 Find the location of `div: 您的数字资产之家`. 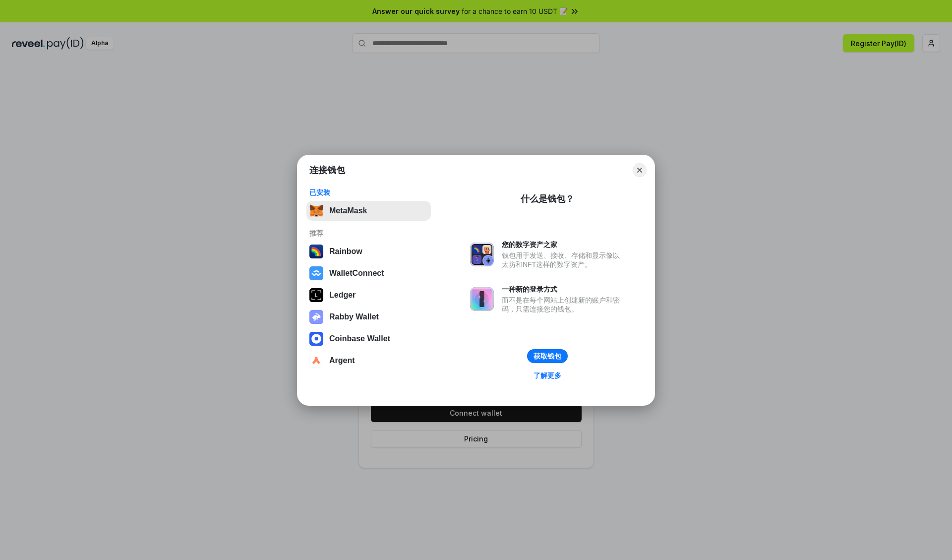

div: 您的数字资产之家 is located at coordinates (563, 245).